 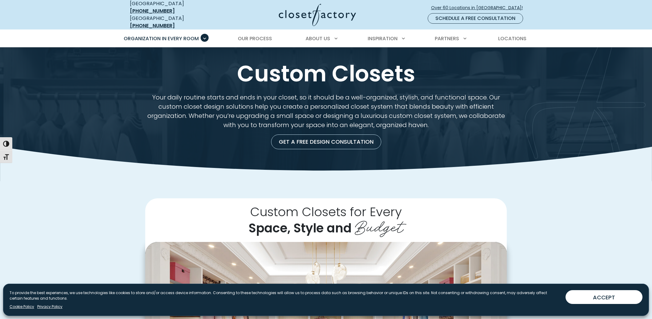 I want to click on nav: Primary Menu, so click(x=326, y=39).